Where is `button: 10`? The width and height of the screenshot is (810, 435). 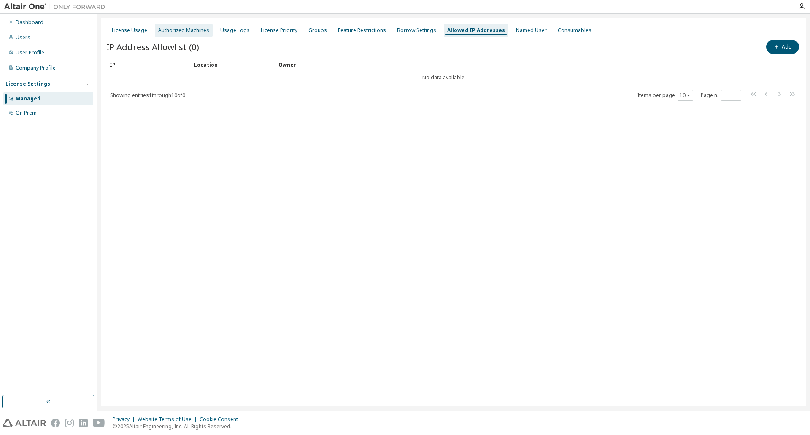 button: 10 is located at coordinates (685, 95).